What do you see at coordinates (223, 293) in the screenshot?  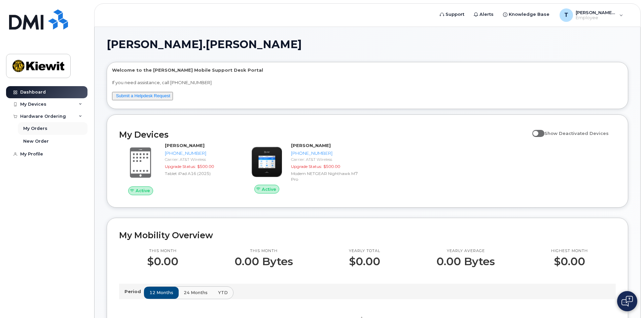 I see `span: YTD` at bounding box center [223, 293].